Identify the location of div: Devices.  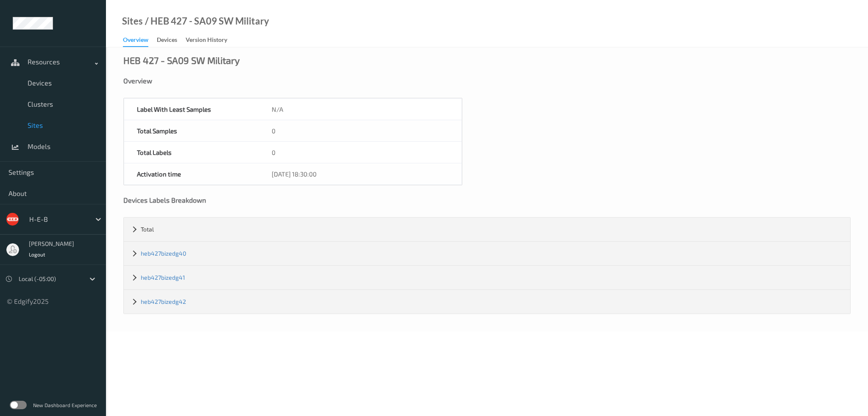
(167, 41).